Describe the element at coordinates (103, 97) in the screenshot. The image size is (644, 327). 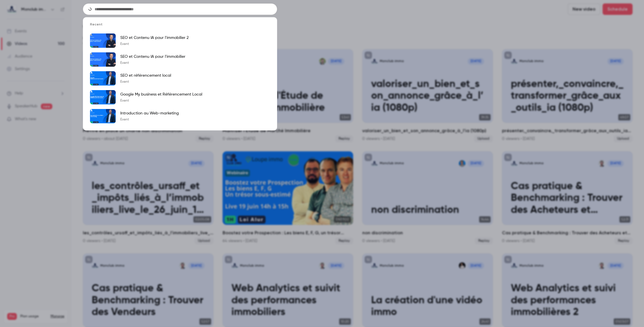
I see `img: Google My business et Référencement Local` at that location.